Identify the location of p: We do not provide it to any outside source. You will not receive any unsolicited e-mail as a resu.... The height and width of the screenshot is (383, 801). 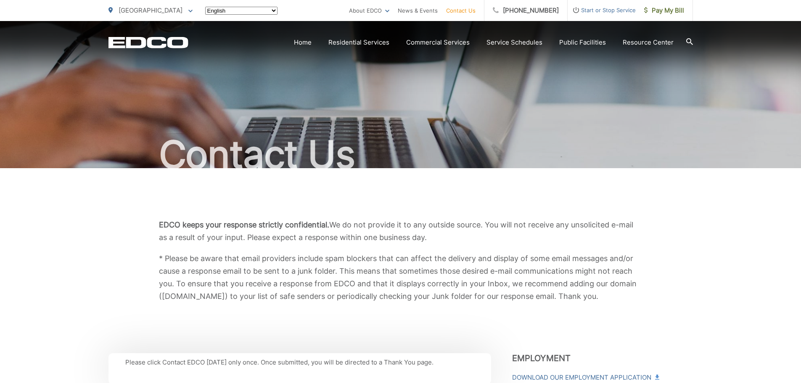
(401, 231).